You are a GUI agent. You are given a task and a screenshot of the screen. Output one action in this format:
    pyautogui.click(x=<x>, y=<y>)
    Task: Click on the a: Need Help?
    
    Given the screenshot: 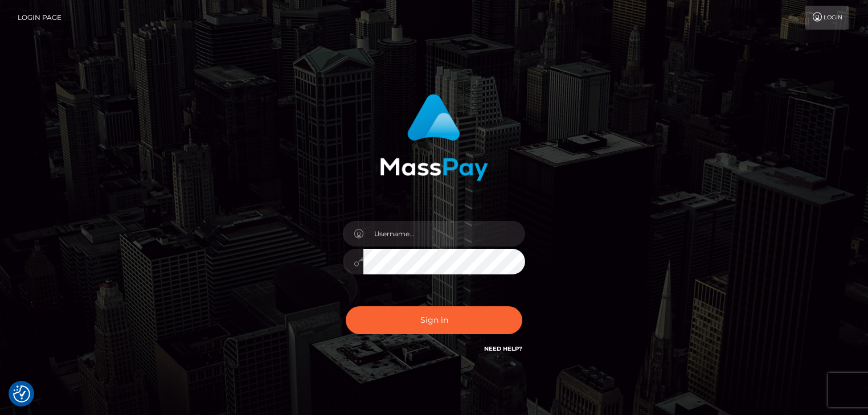 What is the action you would take?
    pyautogui.click(x=503, y=349)
    